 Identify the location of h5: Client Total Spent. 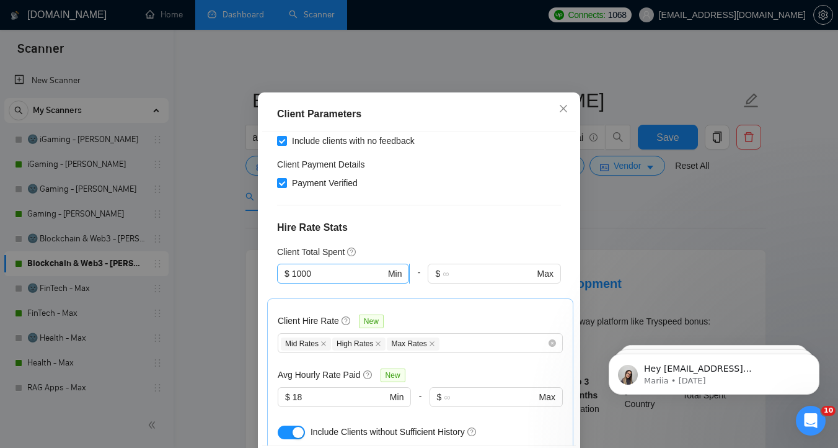
(311, 252).